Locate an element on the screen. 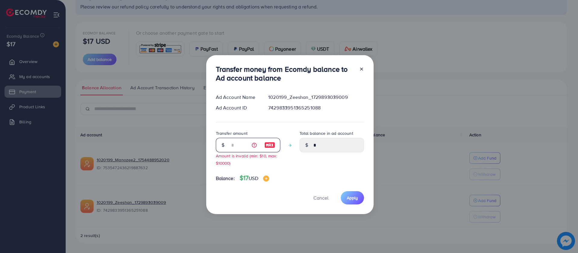 The width and height of the screenshot is (578, 253). span: USD is located at coordinates (253, 178).